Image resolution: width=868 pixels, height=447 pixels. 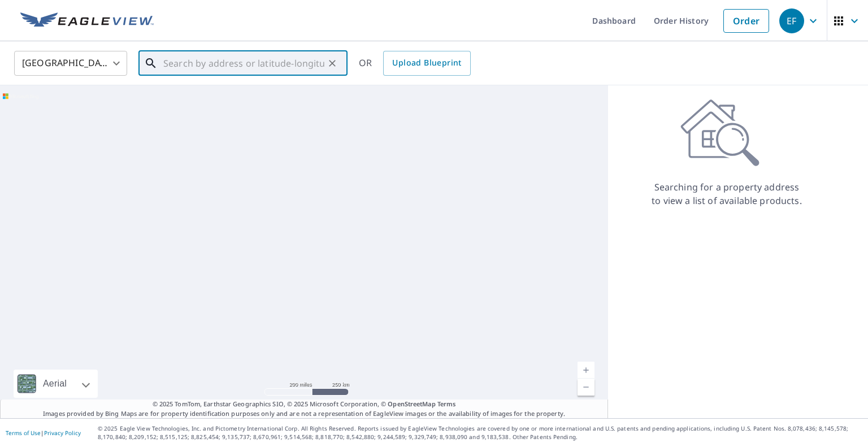 I want to click on a: Order, so click(x=746, y=21).